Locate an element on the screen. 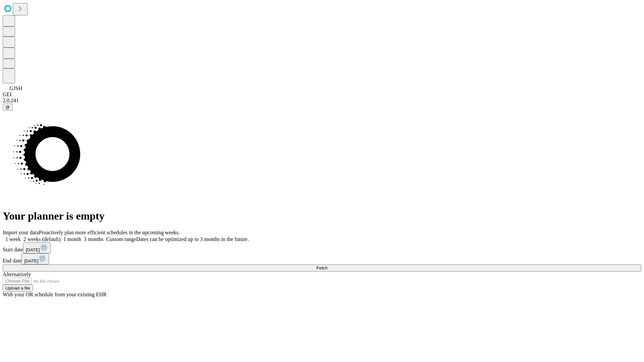 Image resolution: width=644 pixels, height=362 pixels. button: Fetch is located at coordinates (322, 268).